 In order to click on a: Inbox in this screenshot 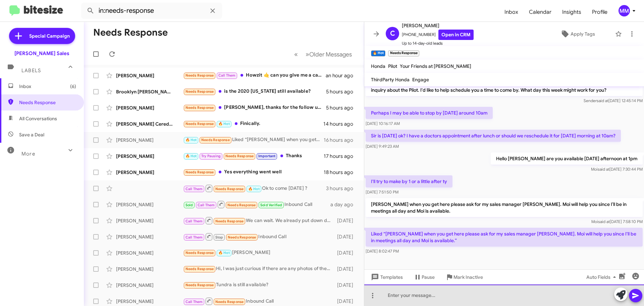, I will do `click(511, 12)`.